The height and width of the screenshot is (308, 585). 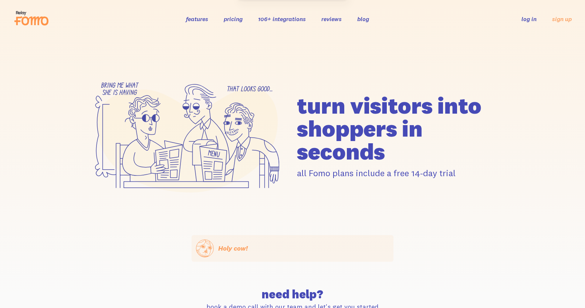 I want to click on a: 106+ integrations, so click(x=282, y=19).